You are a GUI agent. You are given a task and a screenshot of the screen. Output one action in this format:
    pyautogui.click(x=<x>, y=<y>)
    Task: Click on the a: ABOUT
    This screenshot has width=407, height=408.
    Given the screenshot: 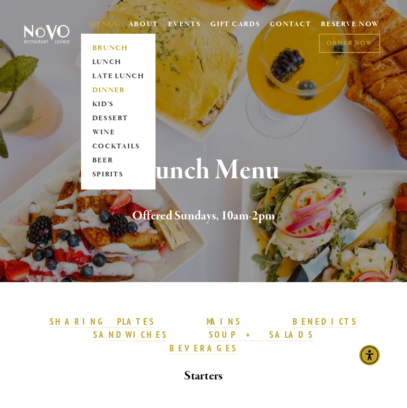 What is the action you would take?
    pyautogui.click(x=143, y=24)
    